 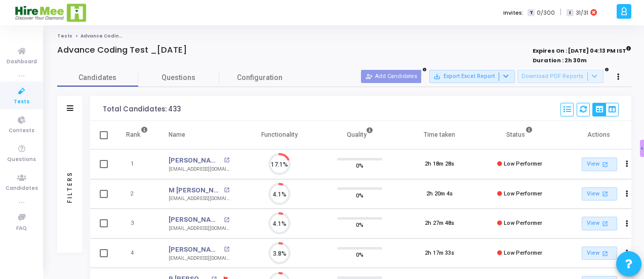 I want to click on td: 2, so click(x=137, y=194).